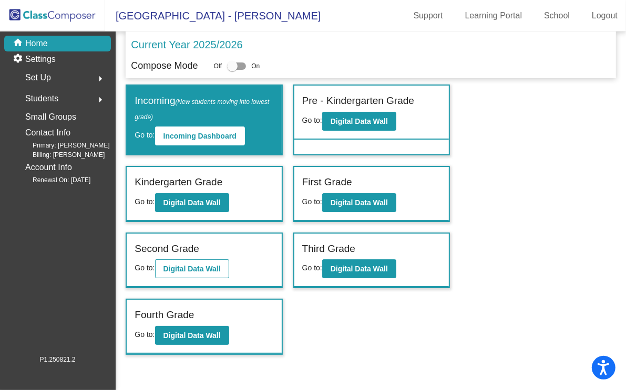 This screenshot has width=626, height=390. I want to click on mat-icon: settings, so click(19, 59).